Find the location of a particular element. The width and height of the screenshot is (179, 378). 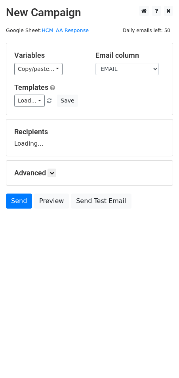

h5: Advanced is located at coordinates (89, 173).